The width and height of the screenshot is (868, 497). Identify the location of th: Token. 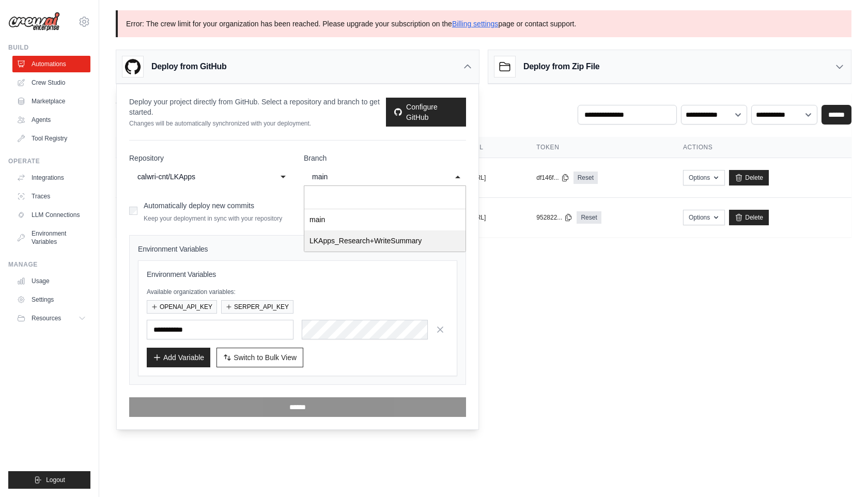
(597, 148).